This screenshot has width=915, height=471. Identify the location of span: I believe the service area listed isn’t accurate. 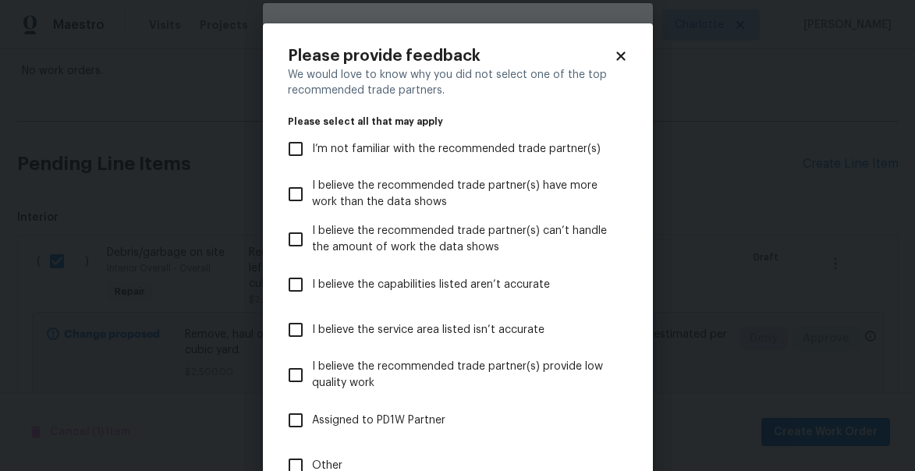
(428, 330).